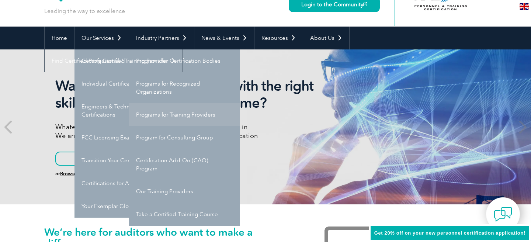 The image size is (531, 242). What do you see at coordinates (185, 88) in the screenshot?
I see `a: Programs for Recognized Organizations` at bounding box center [185, 88].